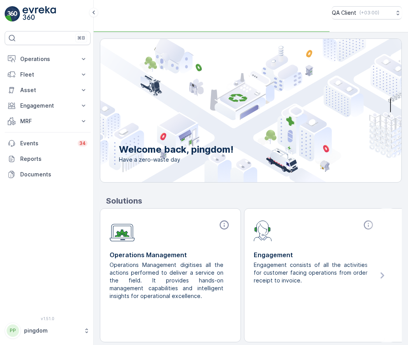  Describe the element at coordinates (12, 14) in the screenshot. I see `img: logo` at that location.